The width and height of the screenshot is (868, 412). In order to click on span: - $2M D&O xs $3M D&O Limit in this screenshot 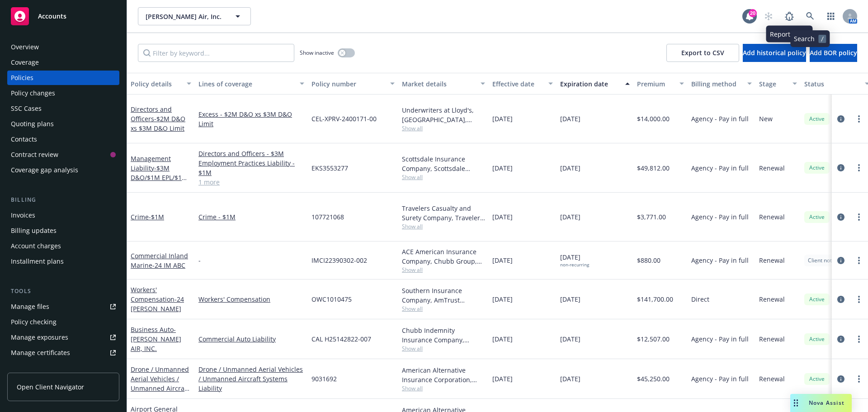, I will do `click(157, 124)`.